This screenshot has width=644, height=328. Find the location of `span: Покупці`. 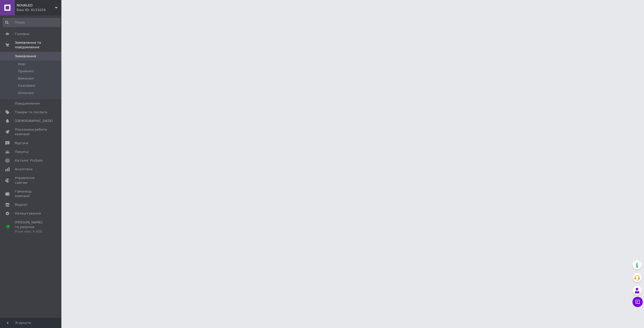

span: Покупці is located at coordinates (22, 152).